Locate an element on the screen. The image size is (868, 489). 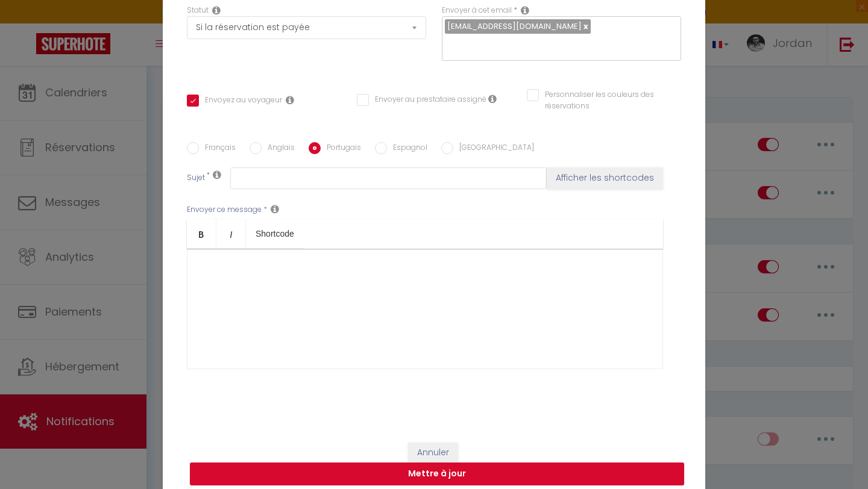
i: Recipient is located at coordinates (525, 10).